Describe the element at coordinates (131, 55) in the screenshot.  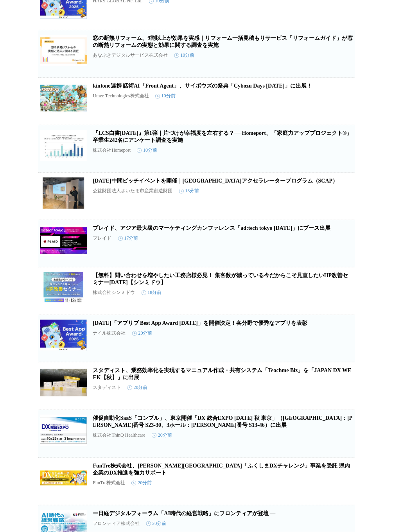
I see `p: あなぶきデジタルサービス株式会社` at that location.